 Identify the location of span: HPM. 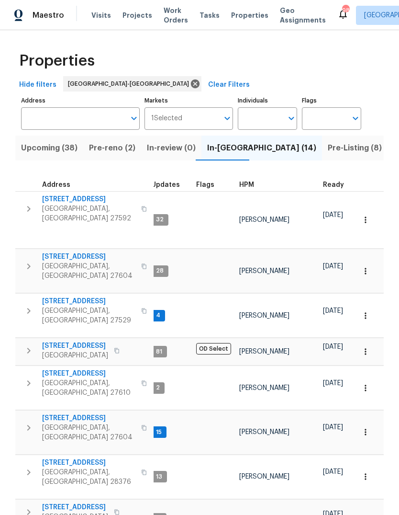
(247, 185).